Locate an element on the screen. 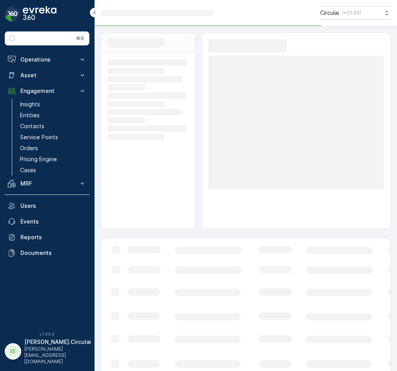 The height and width of the screenshot is (371, 397). a: Entities is located at coordinates (53, 115).